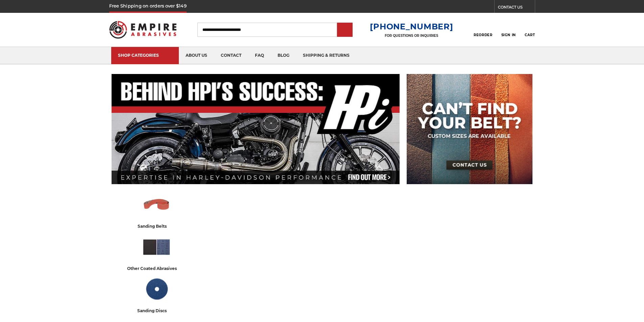 The width and height of the screenshot is (644, 322). What do you see at coordinates (145, 55) in the screenshot?
I see `div: SHOP CATEGORIES` at bounding box center [145, 55].